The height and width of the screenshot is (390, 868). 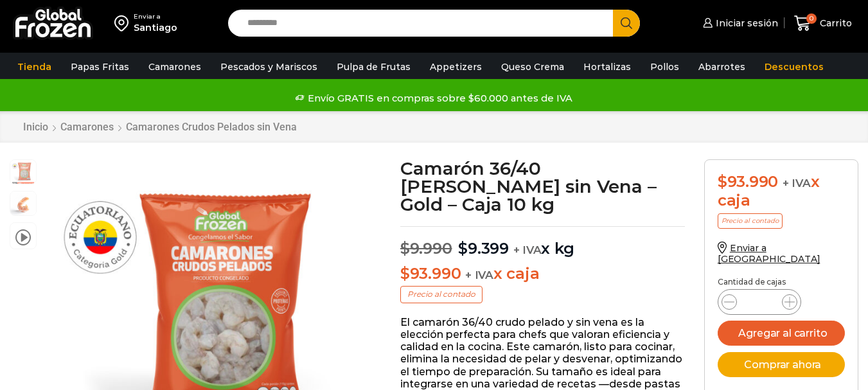 I want to click on p: x kg, so click(x=542, y=242).